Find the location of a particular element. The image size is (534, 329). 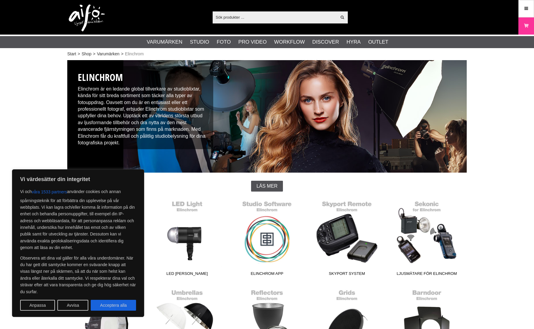

input: Sök produkter ... is located at coordinates (275, 17).